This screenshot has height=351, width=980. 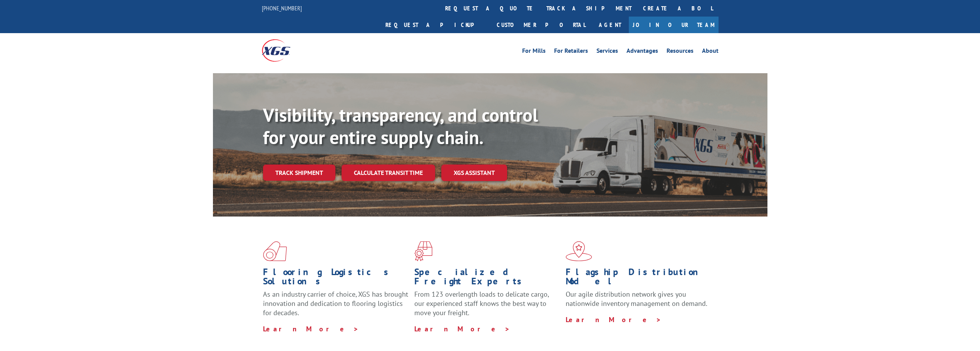 What do you see at coordinates (275, 251) in the screenshot?
I see `img: xgs-icon-total-supply-chain-intelligence-red` at bounding box center [275, 251].